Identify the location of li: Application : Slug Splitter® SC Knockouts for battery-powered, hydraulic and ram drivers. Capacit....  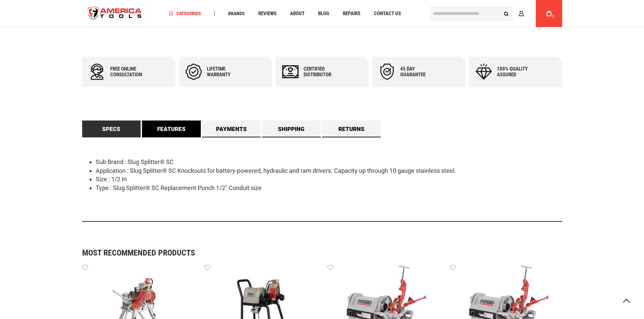
(329, 171).